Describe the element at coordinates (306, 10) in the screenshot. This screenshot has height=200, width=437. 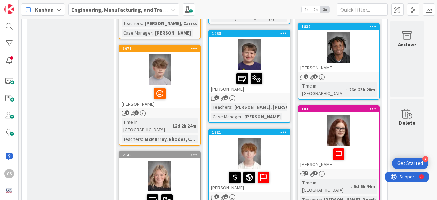
I see `span: 1x` at that location.